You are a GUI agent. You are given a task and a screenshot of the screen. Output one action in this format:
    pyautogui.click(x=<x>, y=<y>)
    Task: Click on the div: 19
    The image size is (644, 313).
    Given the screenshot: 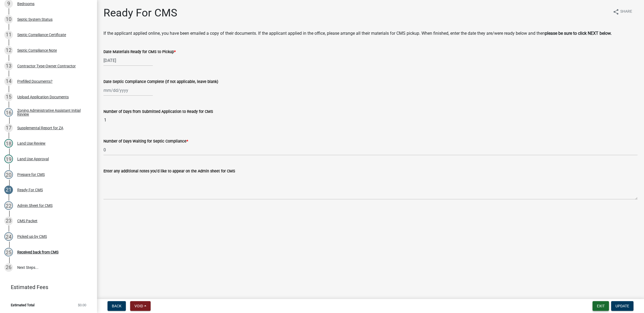 What is the action you would take?
    pyautogui.click(x=9, y=159)
    